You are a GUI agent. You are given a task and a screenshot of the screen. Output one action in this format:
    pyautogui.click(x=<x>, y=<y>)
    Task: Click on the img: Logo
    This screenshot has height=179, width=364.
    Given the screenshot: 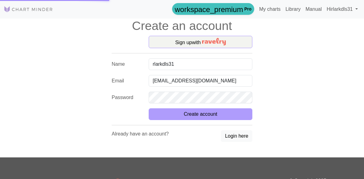 What is the action you would take?
    pyautogui.click(x=28, y=9)
    